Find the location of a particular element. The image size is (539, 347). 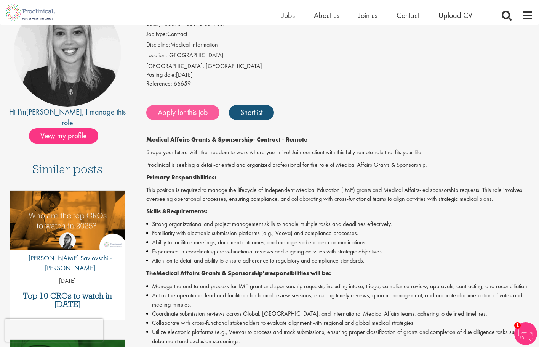

a: Link to a post is located at coordinates (67, 224).